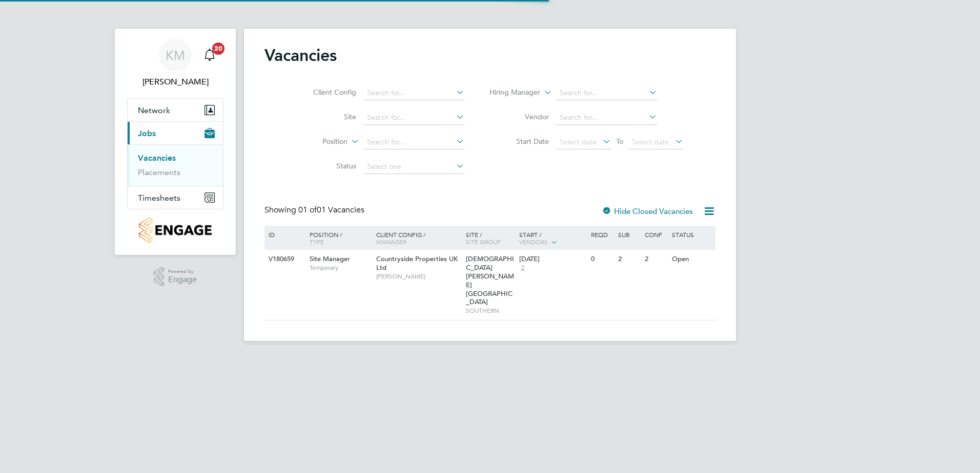 The height and width of the screenshot is (473, 980). What do you see at coordinates (157, 158) in the screenshot?
I see `a: Vacancies` at bounding box center [157, 158].